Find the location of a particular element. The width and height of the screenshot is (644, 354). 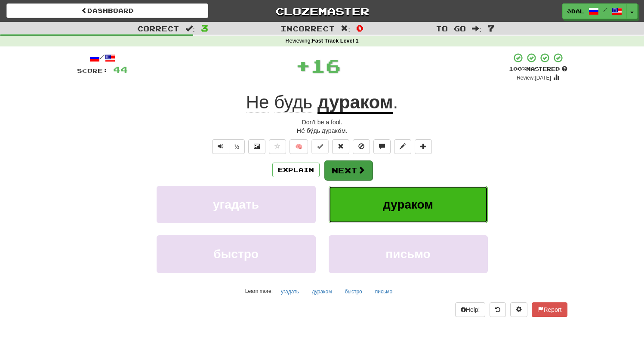

button: Favorite sentence (alt+f) is located at coordinates (278, 147).